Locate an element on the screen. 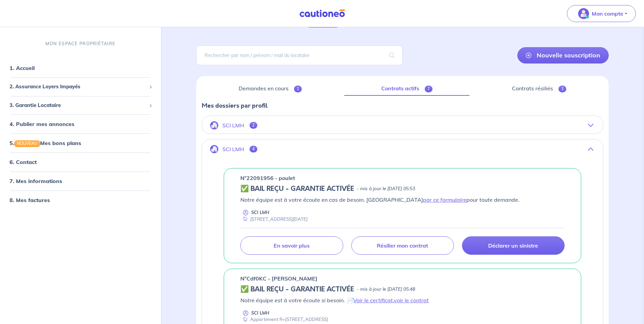  img: illu_account_valid_menu.svg is located at coordinates (584, 14).